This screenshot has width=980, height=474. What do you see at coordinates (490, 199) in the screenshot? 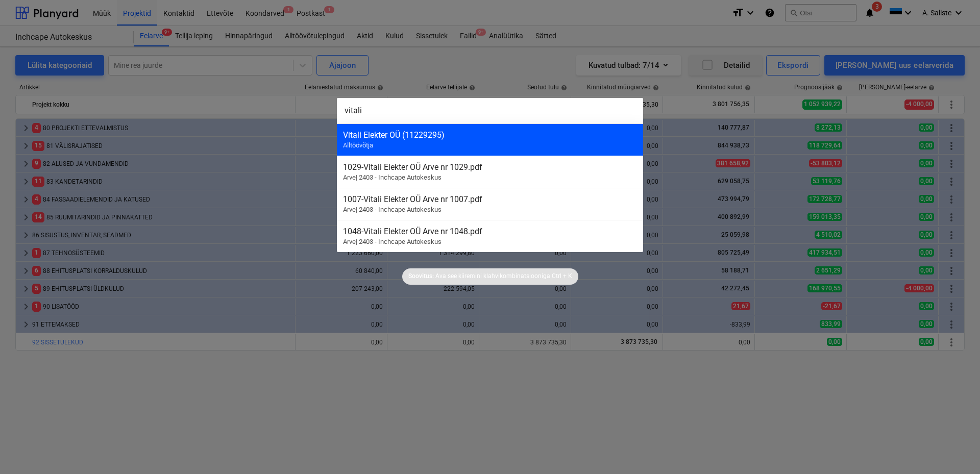
I see `div: 1007 - Vitali Elekter OÜ Arve nr 1007.pdf` at bounding box center [490, 199].